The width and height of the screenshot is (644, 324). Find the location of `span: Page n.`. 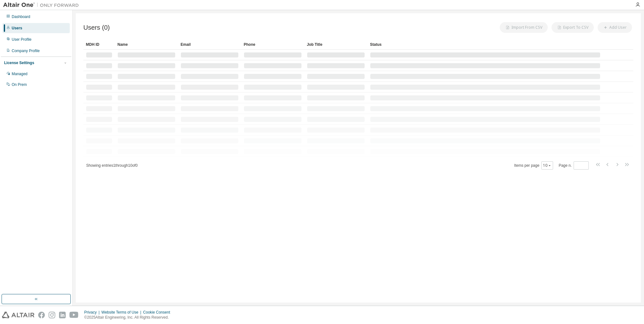

span: Page n. is located at coordinates (574, 165).